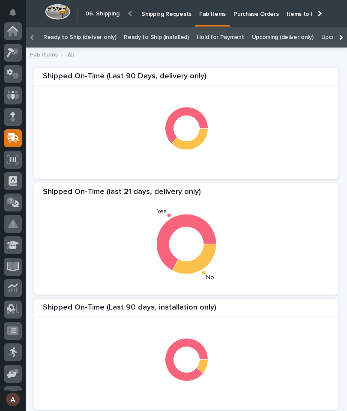 Image resolution: width=347 pixels, height=411 pixels. I want to click on a: Fab Items, so click(44, 54).